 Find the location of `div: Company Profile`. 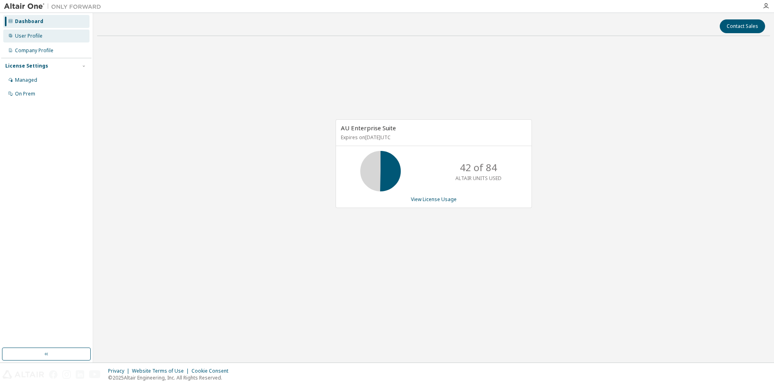

div: Company Profile is located at coordinates (34, 51).